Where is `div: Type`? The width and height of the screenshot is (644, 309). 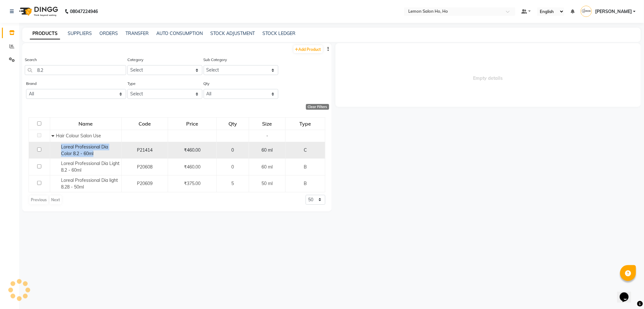 div: Type is located at coordinates (305, 124).